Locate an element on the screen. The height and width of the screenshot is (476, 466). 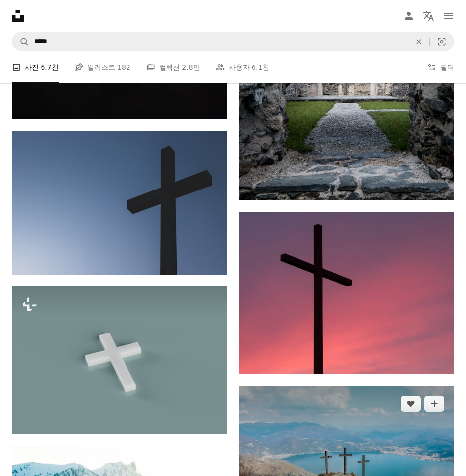
button: 좋아요 is located at coordinates (411, 404).